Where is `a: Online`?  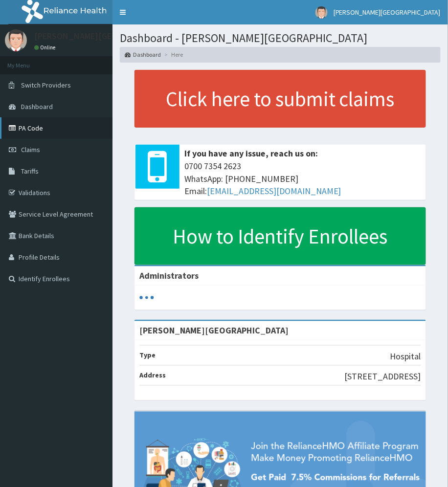 a: Online is located at coordinates (46, 47).